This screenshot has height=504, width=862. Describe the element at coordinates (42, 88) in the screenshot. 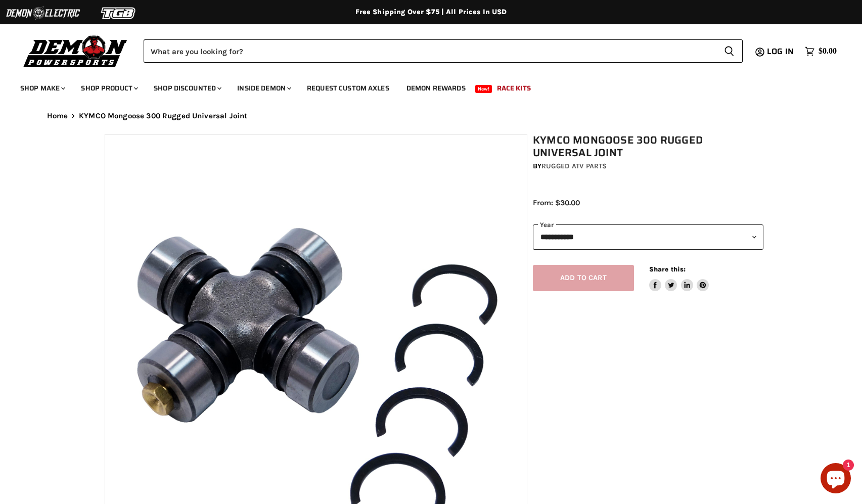

I see `a: Shop Make` at that location.